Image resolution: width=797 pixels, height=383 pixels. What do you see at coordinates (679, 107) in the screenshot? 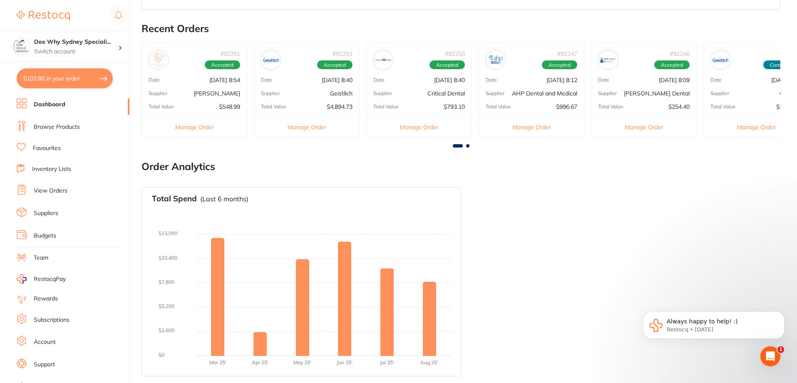
I see `p: $254.40` at bounding box center [679, 107].